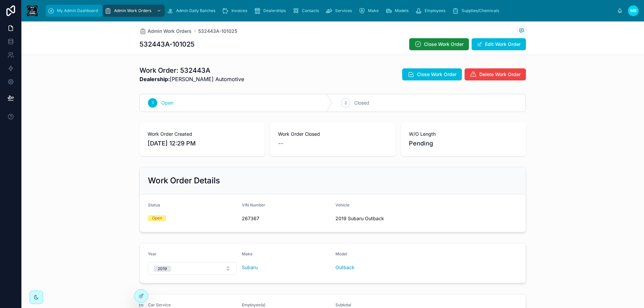 This screenshot has width=644, height=308. What do you see at coordinates (340, 11) in the screenshot?
I see `a: Services` at bounding box center [340, 11].